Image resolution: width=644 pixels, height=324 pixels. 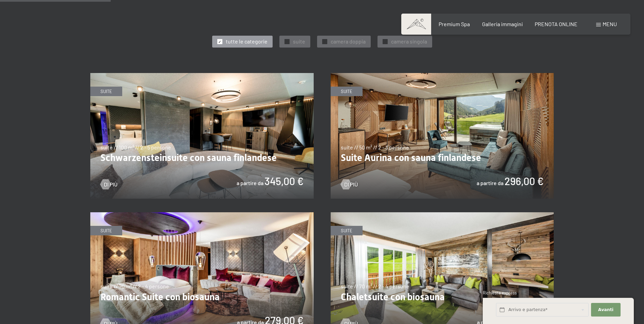 I want to click on a: Romantic Suite con biosauna, so click(x=202, y=214).